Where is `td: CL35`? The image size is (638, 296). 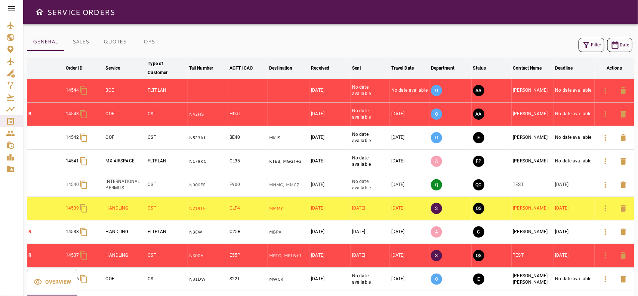 td: CL35 is located at coordinates (248, 161).